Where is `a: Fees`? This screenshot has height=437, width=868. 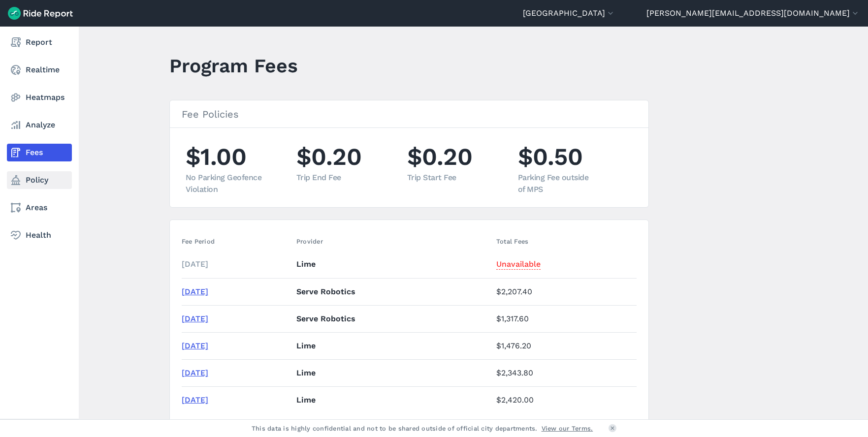
a: Fees is located at coordinates (40, 152).